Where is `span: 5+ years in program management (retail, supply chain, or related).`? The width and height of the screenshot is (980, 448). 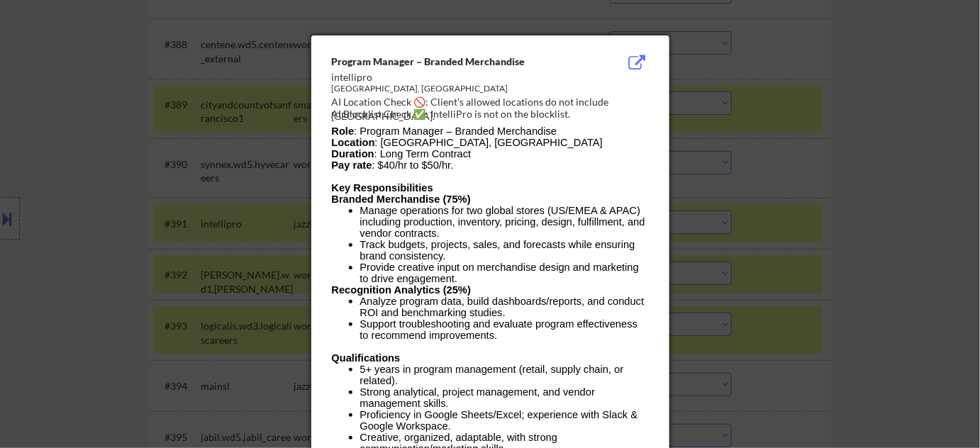 span: 5+ years in program management (retail, supply chain, or related). is located at coordinates (492, 375).